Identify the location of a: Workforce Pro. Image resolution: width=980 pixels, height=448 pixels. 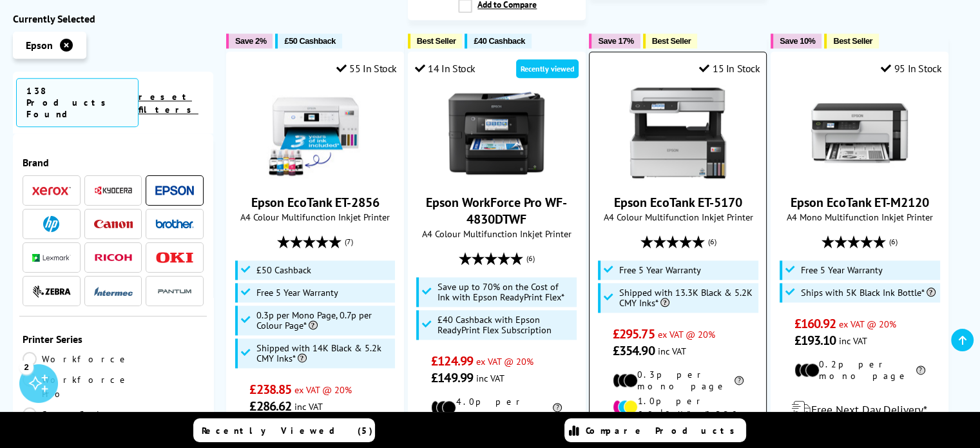
(76, 387).